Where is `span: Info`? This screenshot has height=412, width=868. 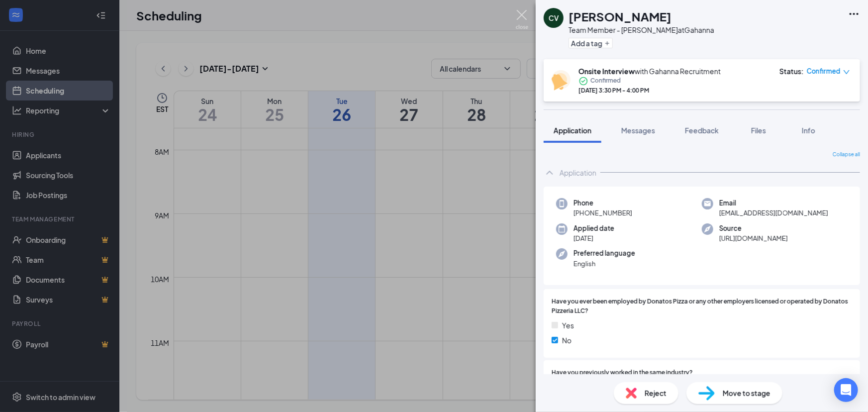
span: Info is located at coordinates (808, 130).